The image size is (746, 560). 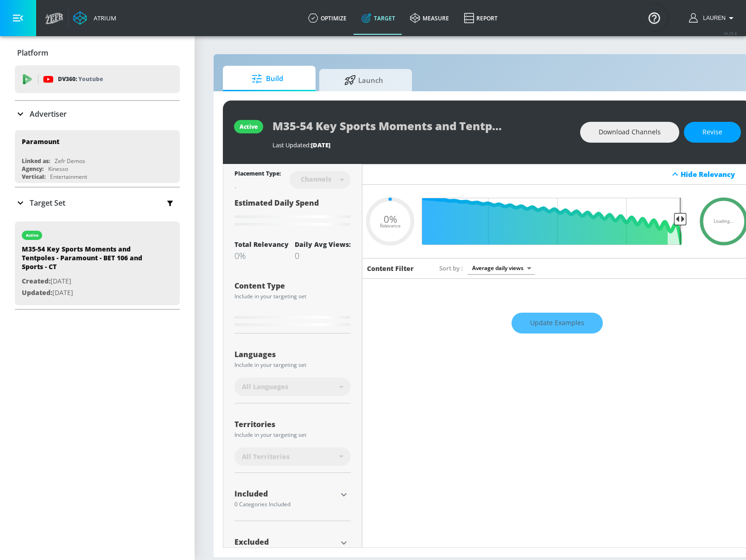 I want to click on span: Loading..., so click(x=724, y=221).